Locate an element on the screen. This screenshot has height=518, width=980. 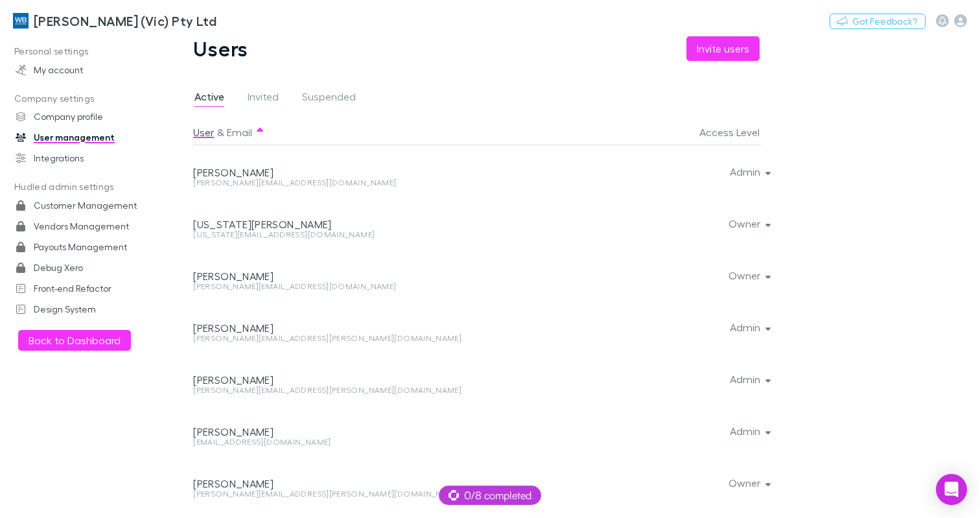
div: Open Intercom Messenger is located at coordinates (951, 489).